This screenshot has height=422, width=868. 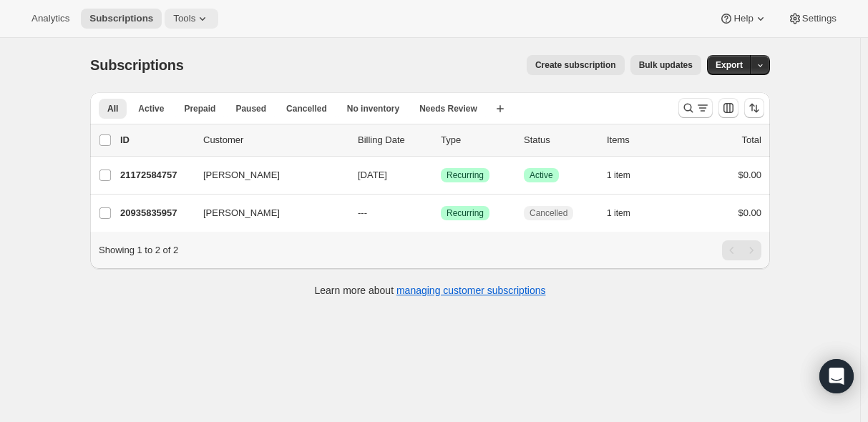 What do you see at coordinates (754, 108) in the screenshot?
I see `button: Sort the results` at bounding box center [754, 108].